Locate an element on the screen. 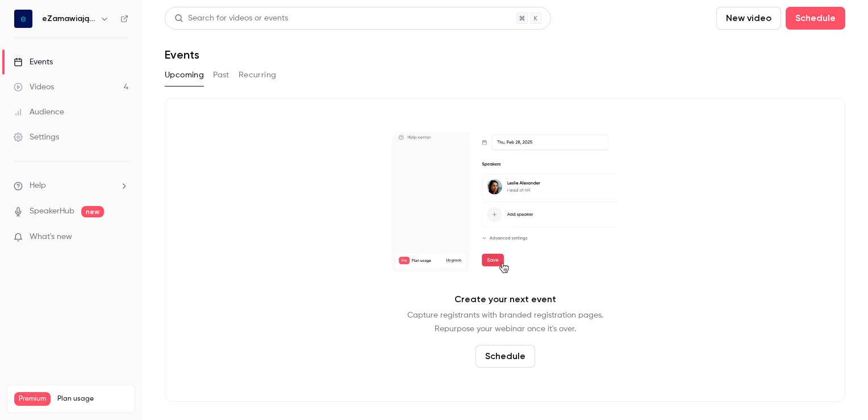  div: Settings is located at coordinates (37, 137).